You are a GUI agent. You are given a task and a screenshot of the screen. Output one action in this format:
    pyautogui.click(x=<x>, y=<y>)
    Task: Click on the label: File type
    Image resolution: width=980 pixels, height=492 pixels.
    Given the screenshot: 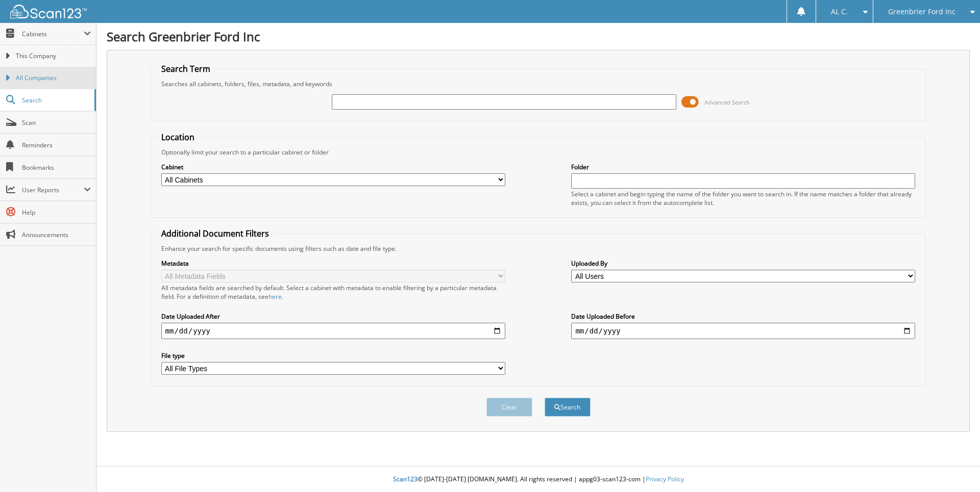 What is the action you would take?
    pyautogui.click(x=333, y=356)
    